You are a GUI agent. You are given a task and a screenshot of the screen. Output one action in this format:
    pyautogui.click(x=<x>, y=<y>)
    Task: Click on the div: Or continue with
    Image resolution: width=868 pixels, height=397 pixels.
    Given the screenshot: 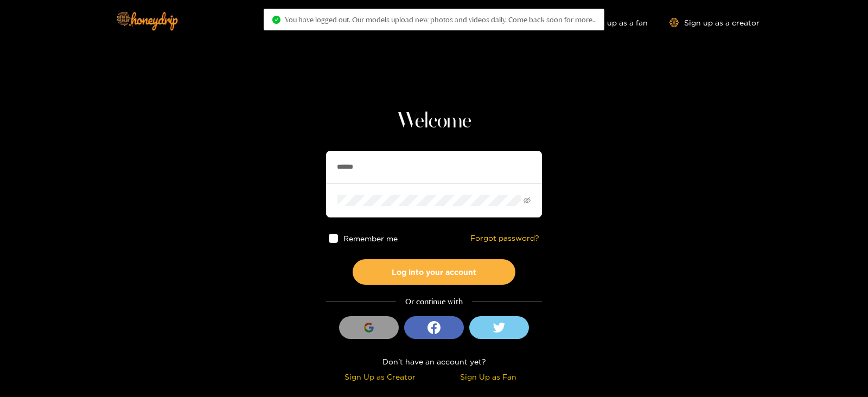 What is the action you would take?
    pyautogui.click(x=434, y=301)
    